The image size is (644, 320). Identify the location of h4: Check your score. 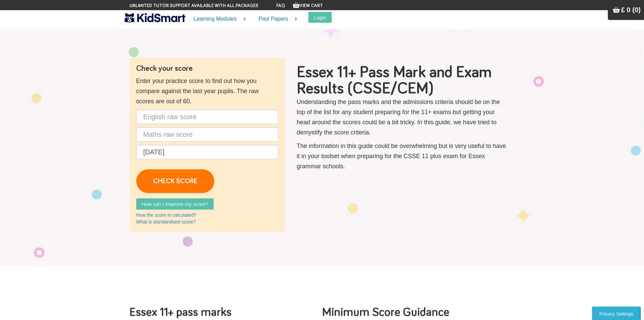
(207, 68).